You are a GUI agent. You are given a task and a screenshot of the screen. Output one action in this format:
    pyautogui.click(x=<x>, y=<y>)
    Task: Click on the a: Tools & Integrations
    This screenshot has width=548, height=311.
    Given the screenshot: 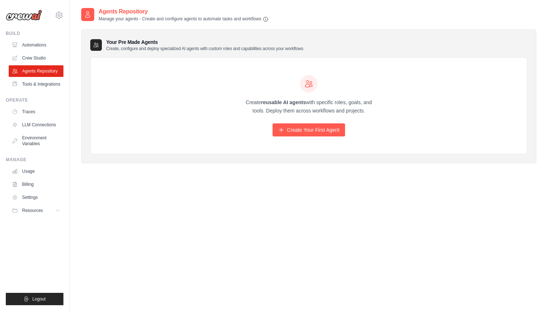 What is the action you would take?
    pyautogui.click(x=36, y=84)
    